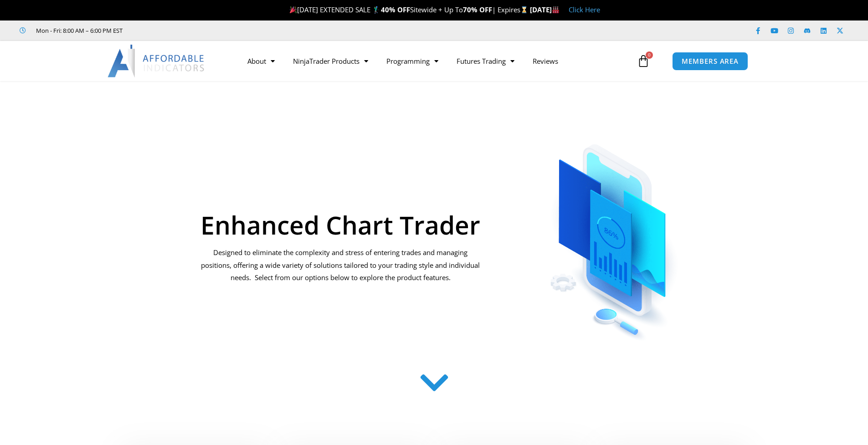  I want to click on a: Reviews, so click(545, 61).